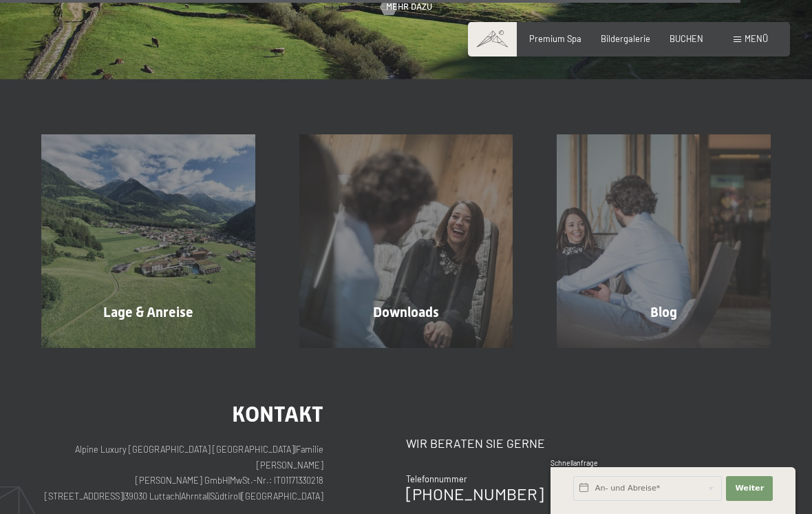 This screenshot has width=812, height=514. I want to click on span: BUCHEN, so click(686, 38).